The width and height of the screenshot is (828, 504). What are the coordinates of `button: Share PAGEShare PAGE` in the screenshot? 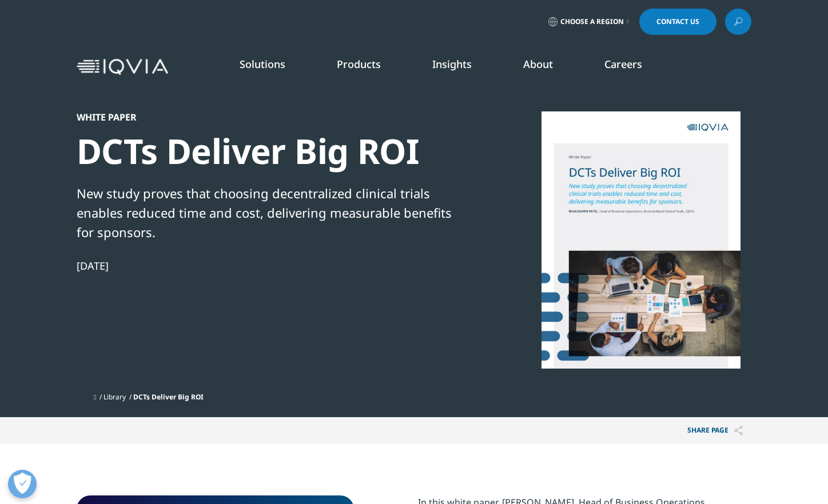 It's located at (714, 431).